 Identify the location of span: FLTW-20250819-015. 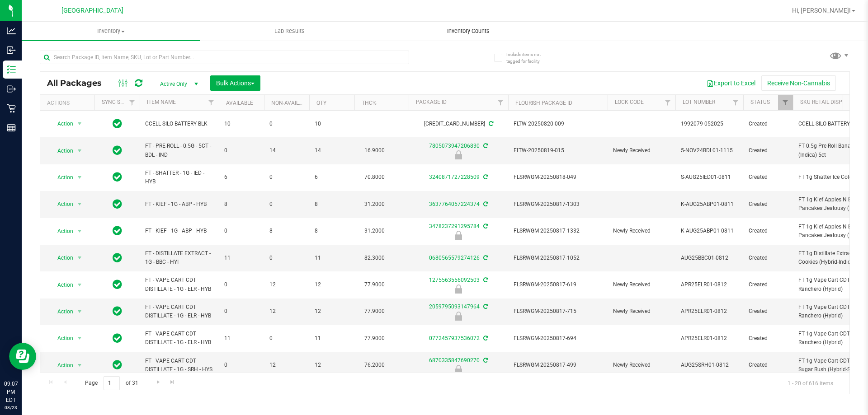
(558, 151).